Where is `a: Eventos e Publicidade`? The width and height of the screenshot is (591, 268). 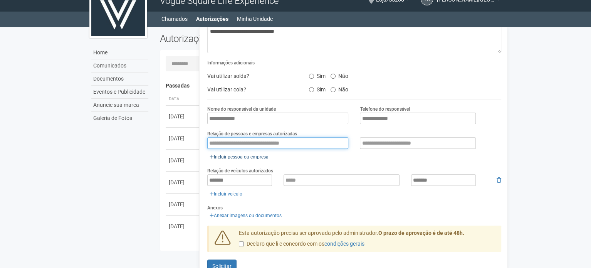
a: Eventos e Publicidade is located at coordinates (120, 92).